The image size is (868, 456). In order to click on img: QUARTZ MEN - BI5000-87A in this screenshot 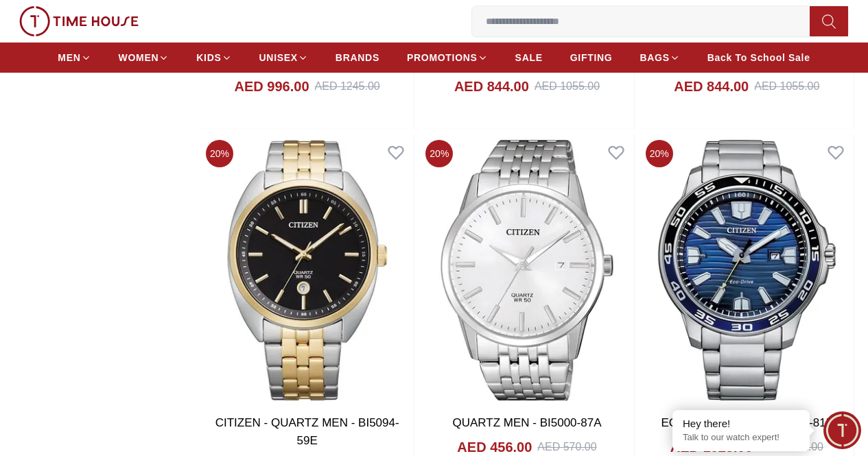, I will do `click(526, 271)`.